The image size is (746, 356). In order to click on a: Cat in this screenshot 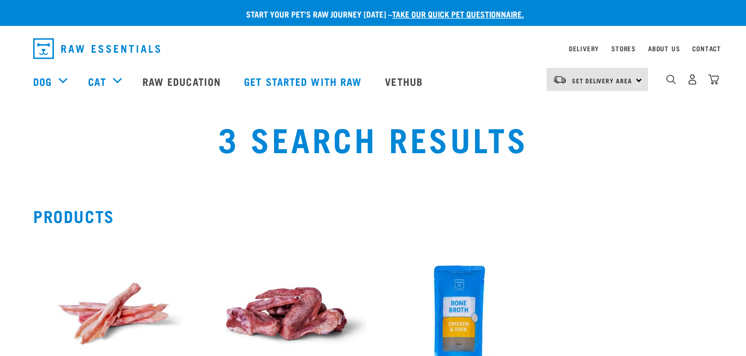, I will do `click(97, 81)`.